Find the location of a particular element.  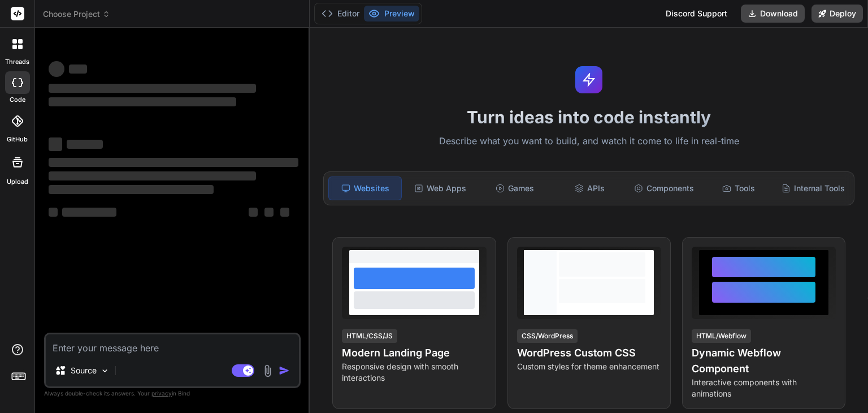

div: Games is located at coordinates (515, 188).